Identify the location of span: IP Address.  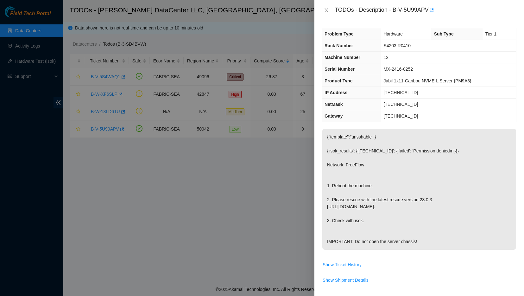
(336, 93).